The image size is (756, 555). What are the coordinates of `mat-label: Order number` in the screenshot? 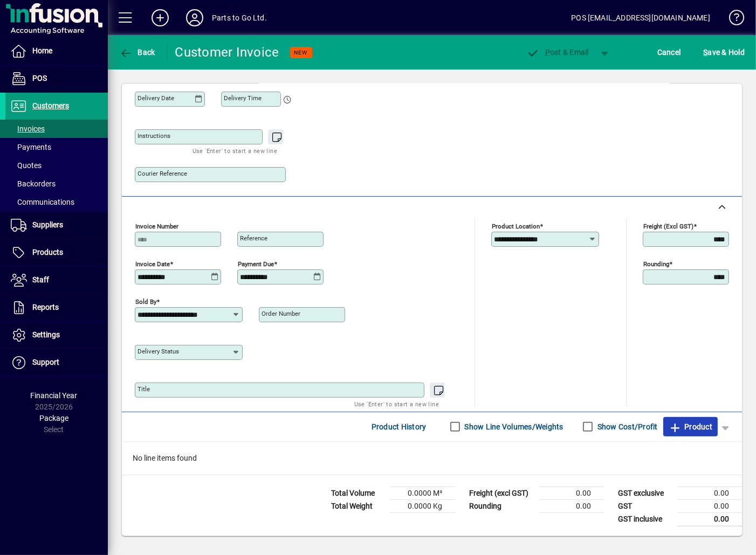 It's located at (281, 313).